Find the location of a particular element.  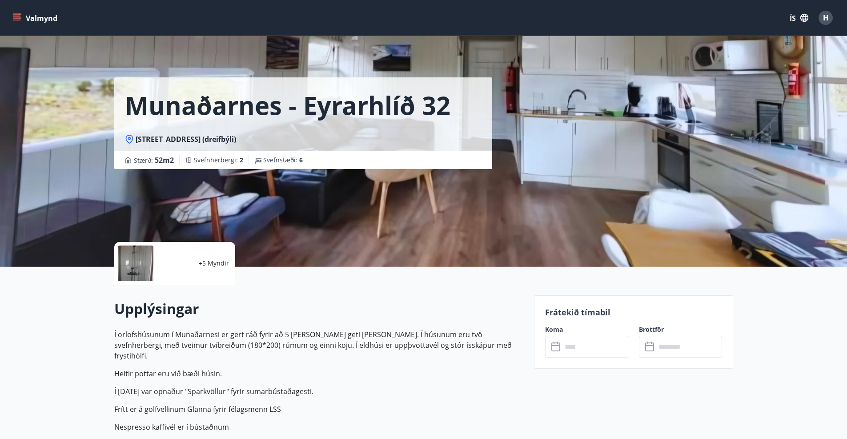

font: 52 is located at coordinates (159, 160).